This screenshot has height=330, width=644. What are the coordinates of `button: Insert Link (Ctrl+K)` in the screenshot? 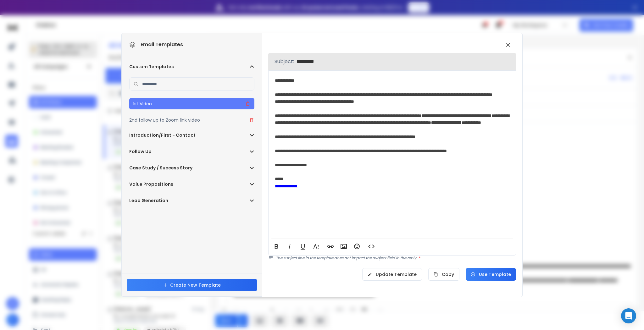 It's located at (330, 246).